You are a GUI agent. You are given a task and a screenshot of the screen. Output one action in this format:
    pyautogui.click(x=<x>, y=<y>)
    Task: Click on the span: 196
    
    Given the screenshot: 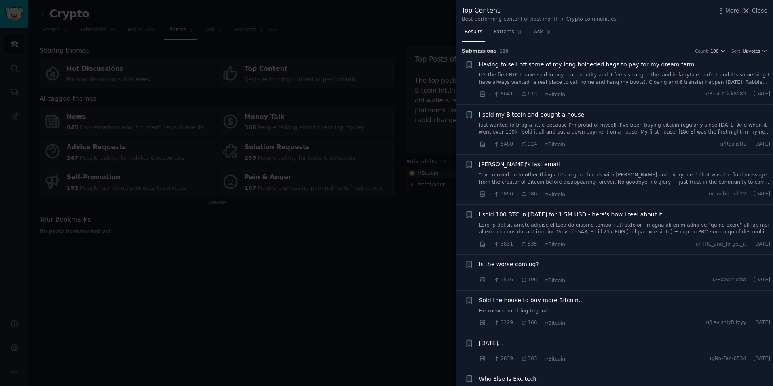 What is the action you would take?
    pyautogui.click(x=529, y=280)
    